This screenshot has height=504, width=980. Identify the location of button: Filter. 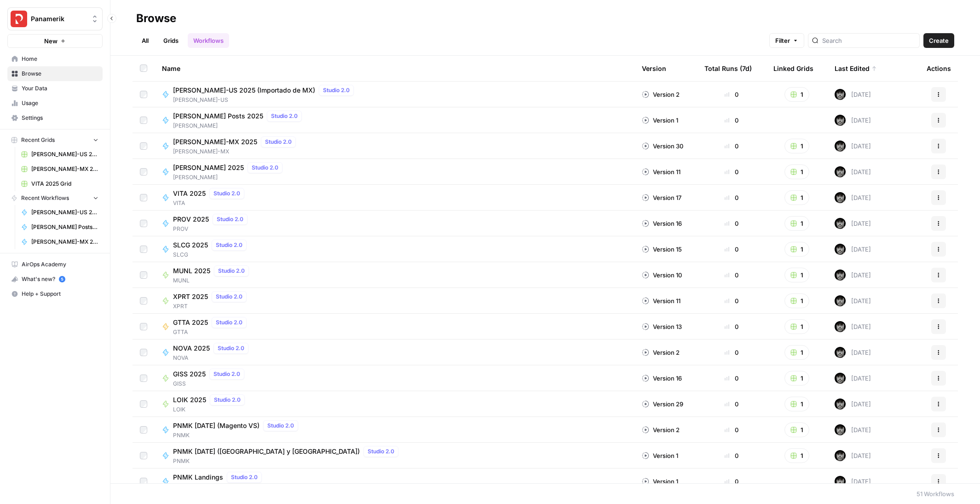
(787, 41).